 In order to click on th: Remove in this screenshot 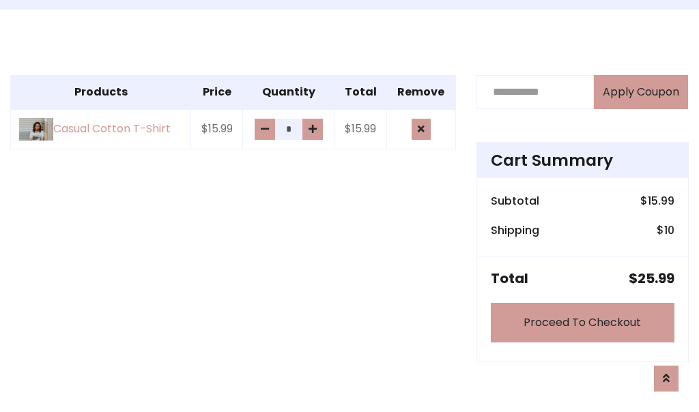, I will do `click(421, 92)`.